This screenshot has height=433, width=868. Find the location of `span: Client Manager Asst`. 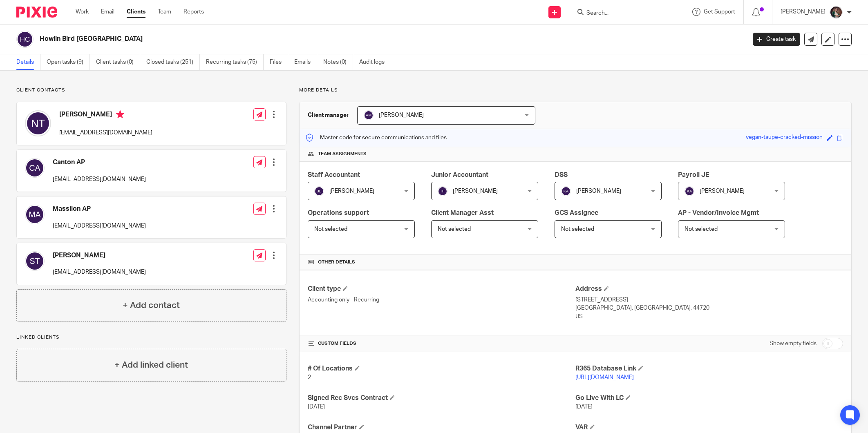

span: Client Manager Asst is located at coordinates (462, 213).